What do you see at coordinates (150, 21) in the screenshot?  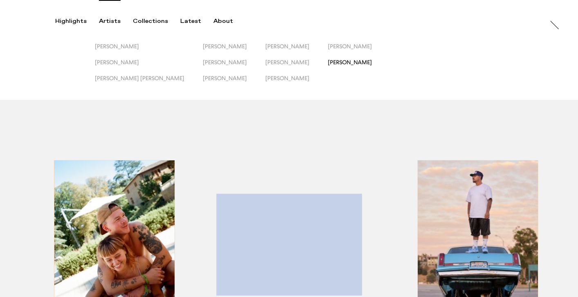 I see `div: Collections` at bounding box center [150, 21].